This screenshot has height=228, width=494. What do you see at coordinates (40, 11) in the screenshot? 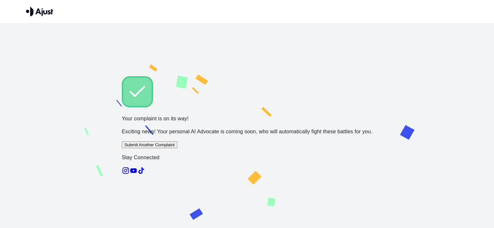
I see `img: Ajust` at bounding box center [40, 11].